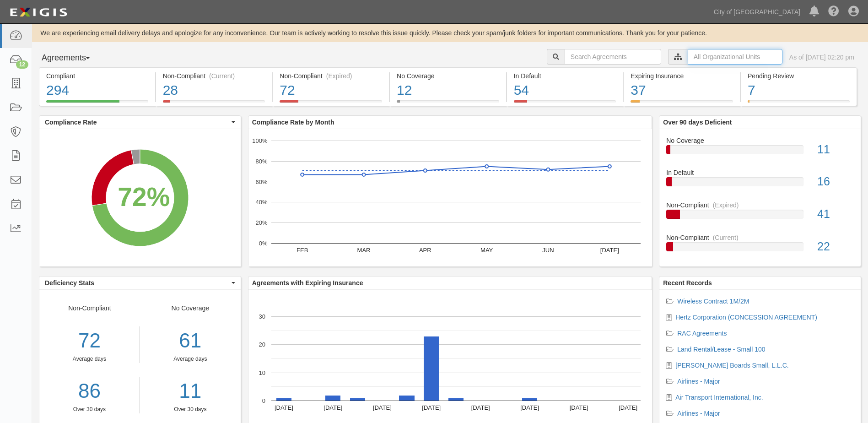 This screenshot has width=868, height=423. I want to click on a: Non-Compliant(Current)28, so click(214, 104).